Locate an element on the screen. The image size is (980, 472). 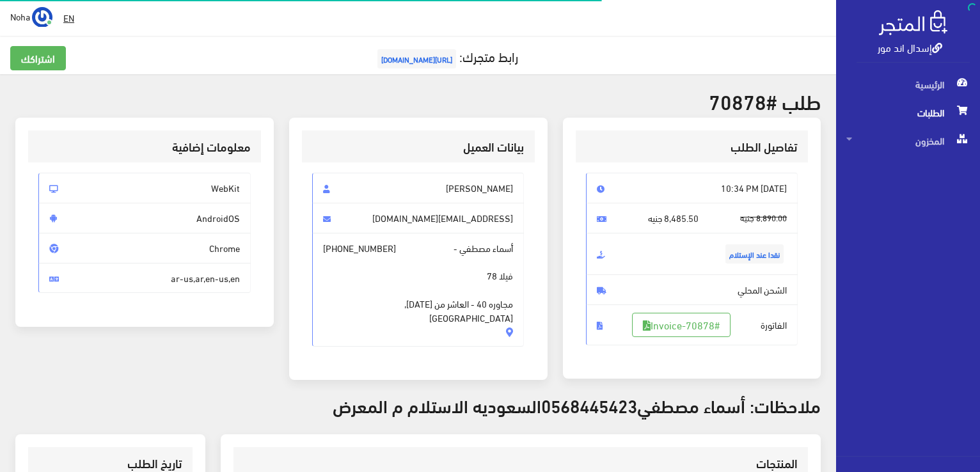
span: AndroidOS is located at coordinates (145, 218).